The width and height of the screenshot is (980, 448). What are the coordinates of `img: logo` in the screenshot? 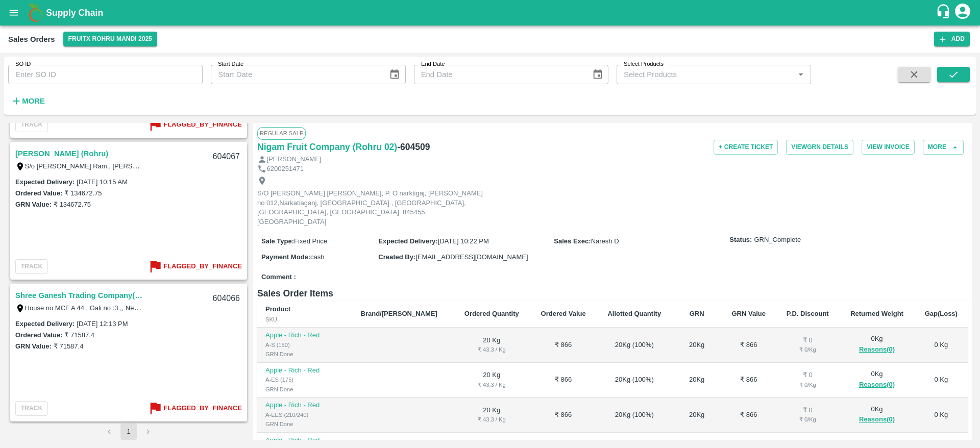 It's located at (35, 13).